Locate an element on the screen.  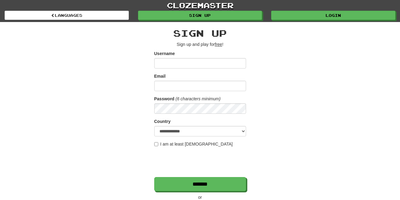
a: Languages is located at coordinates (67, 15).